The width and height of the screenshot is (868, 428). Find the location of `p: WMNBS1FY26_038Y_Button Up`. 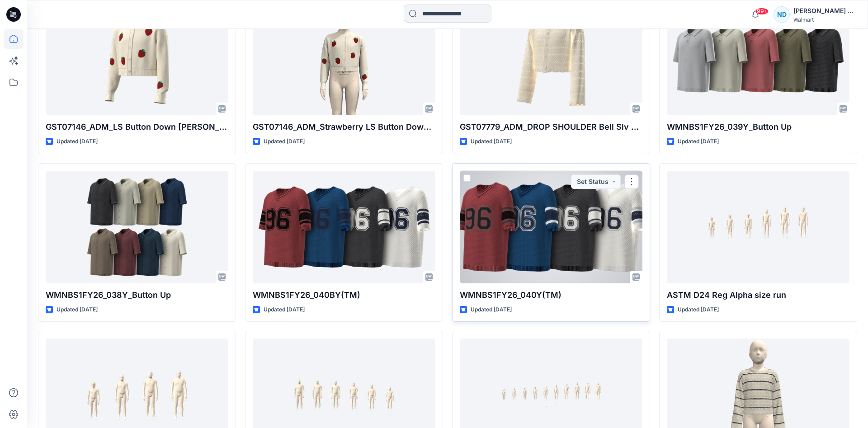

p: WMNBS1FY26_038Y_Button Up is located at coordinates (137, 295).